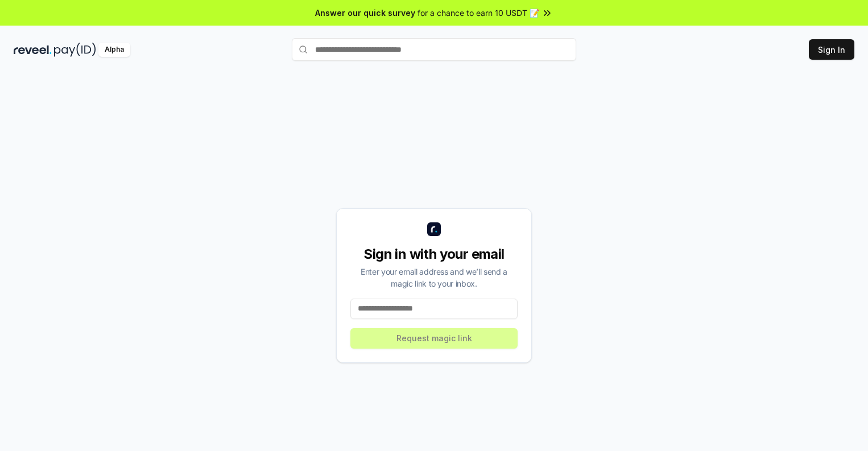  What do you see at coordinates (365, 13) in the screenshot?
I see `span: Answer our quick survey` at bounding box center [365, 13].